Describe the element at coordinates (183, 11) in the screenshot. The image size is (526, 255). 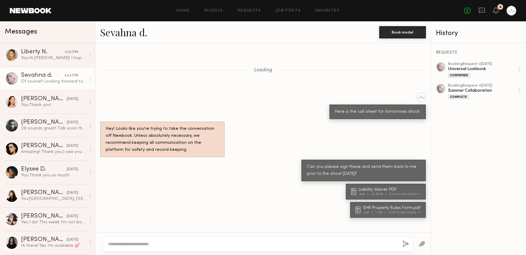
I see `a: Home` at that location.